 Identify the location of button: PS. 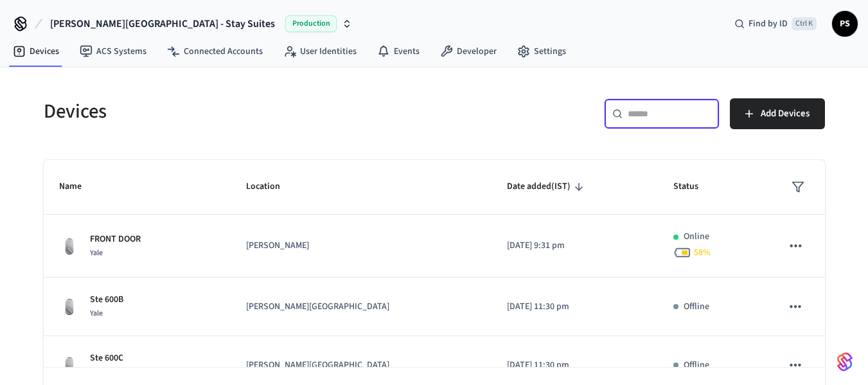
(845, 24).